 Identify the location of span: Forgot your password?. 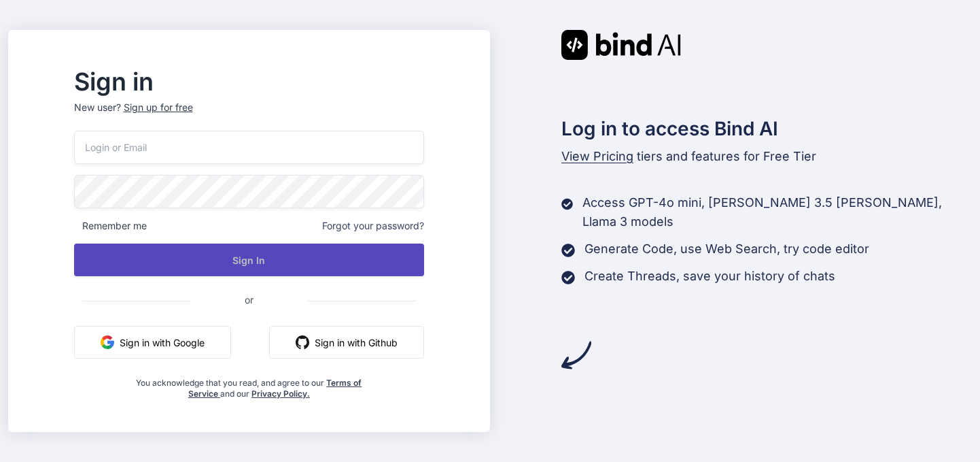
(373, 226).